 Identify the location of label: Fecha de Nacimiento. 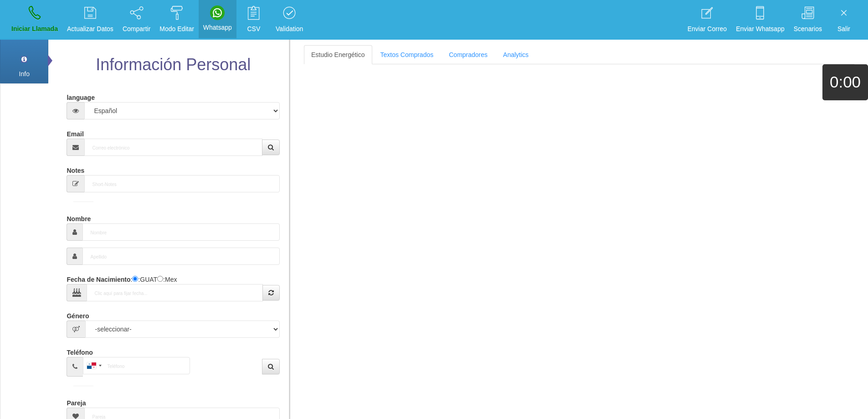
(98, 278).